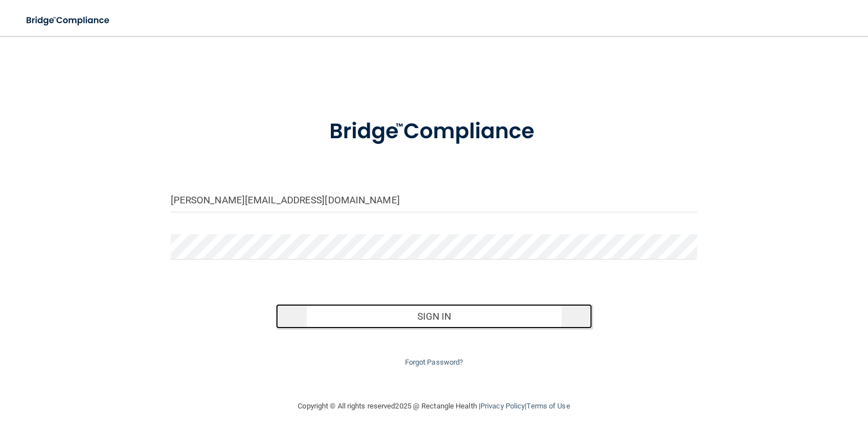 This screenshot has width=868, height=436. I want to click on div: Copyright © All rights reserved 2025 @ Rectangle Health | |, so click(434, 406).